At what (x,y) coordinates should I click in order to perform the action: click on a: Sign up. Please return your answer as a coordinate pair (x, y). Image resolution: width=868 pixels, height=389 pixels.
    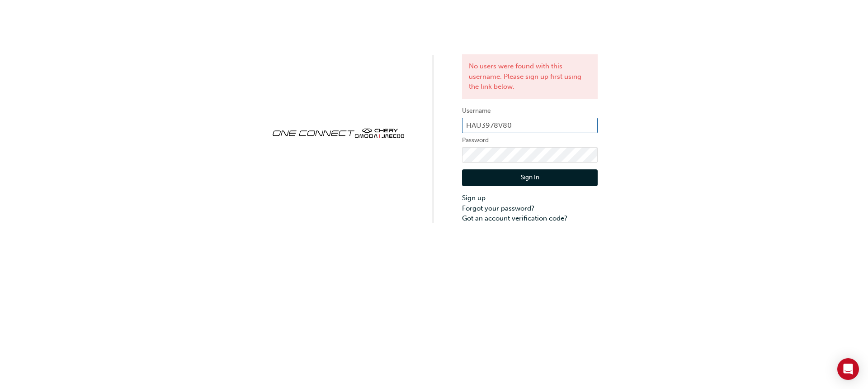
    Looking at the image, I should click on (530, 198).